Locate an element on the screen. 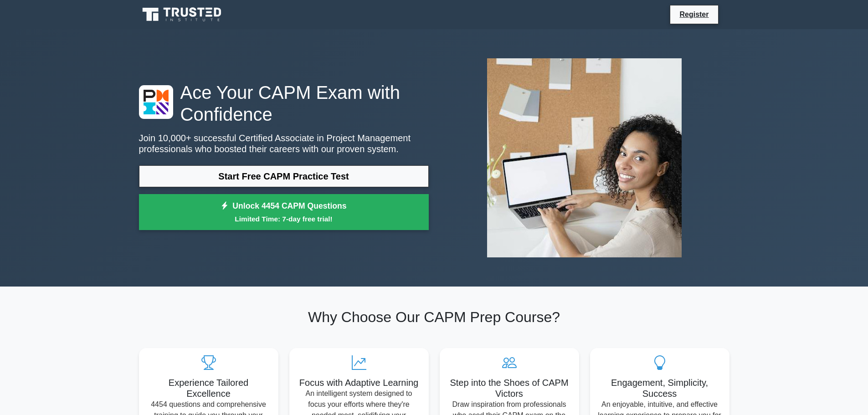 The image size is (868, 415). h5: Experience Tailored Excellence is located at coordinates (209, 388).